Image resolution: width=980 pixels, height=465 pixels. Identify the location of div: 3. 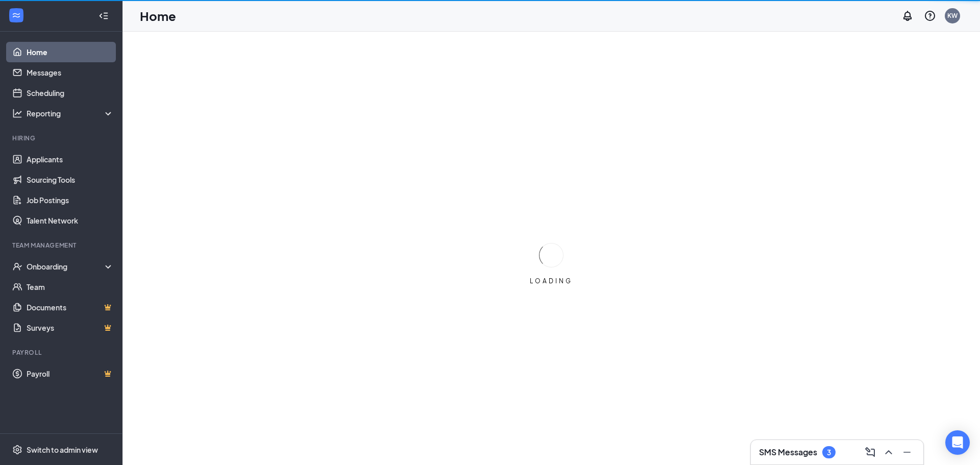
(829, 453).